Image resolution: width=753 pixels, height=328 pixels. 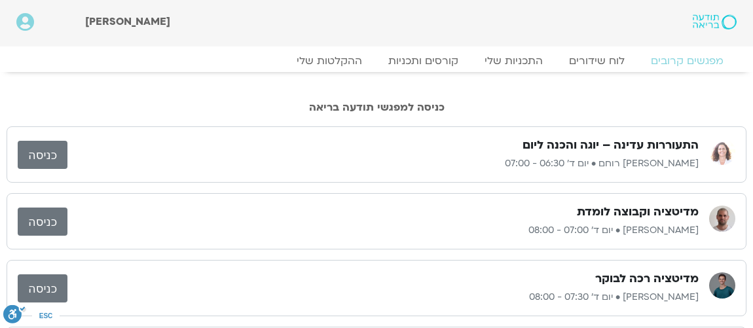 I want to click on nav: Menu, so click(x=377, y=61).